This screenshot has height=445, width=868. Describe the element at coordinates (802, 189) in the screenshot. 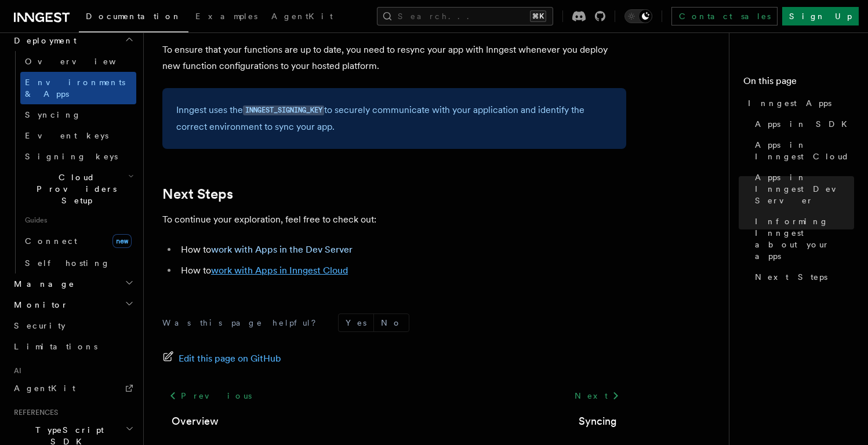

I see `a: Apps in Inngest Dev Server` at that location.